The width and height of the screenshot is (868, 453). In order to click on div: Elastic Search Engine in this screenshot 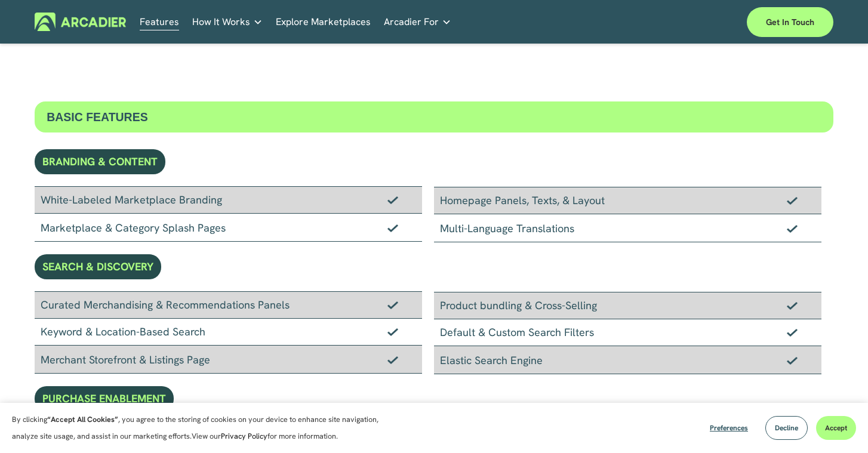, I will do `click(628, 360)`.